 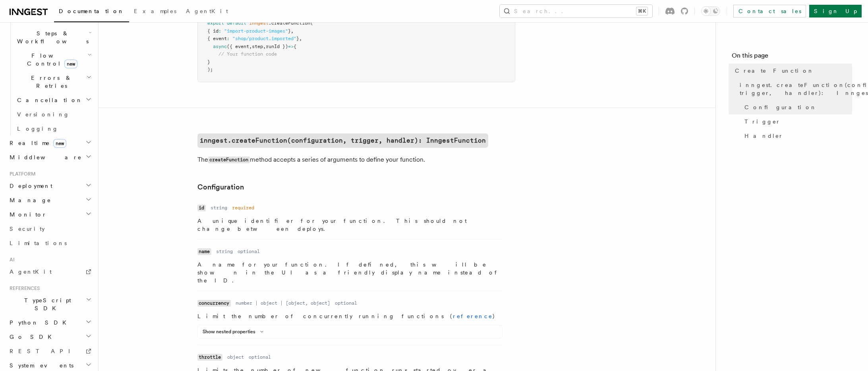 What do you see at coordinates (209, 357) in the screenshot?
I see `code: throttle` at bounding box center [209, 357].